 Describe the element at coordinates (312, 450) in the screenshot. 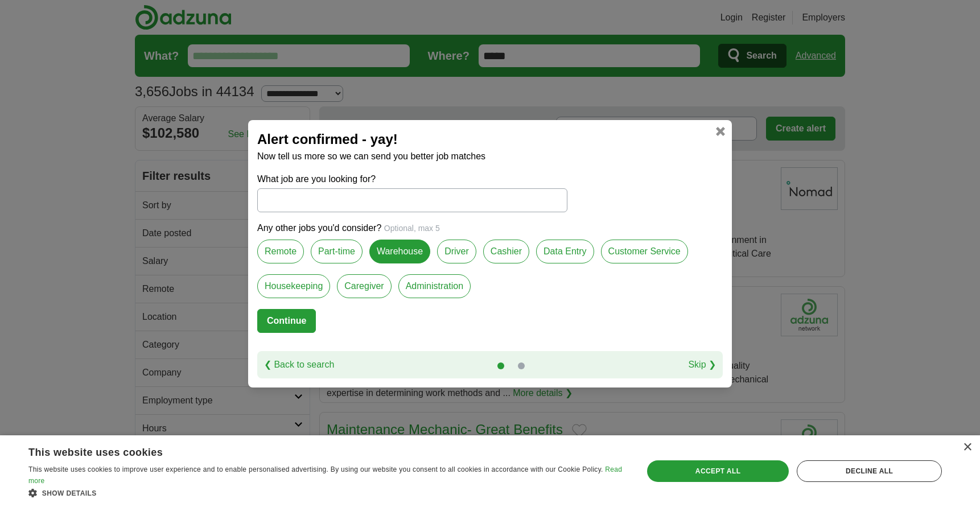

I see `div: This website uses cookies` at that location.